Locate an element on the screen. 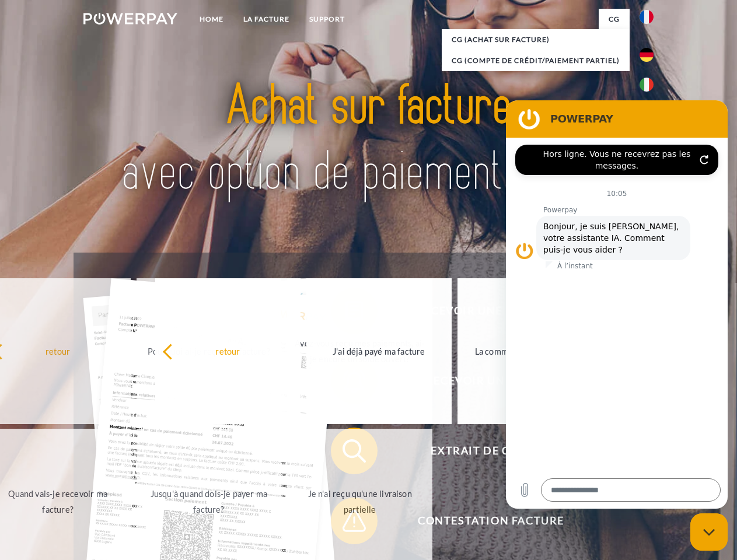  button: Extrait de compte is located at coordinates (483, 451).